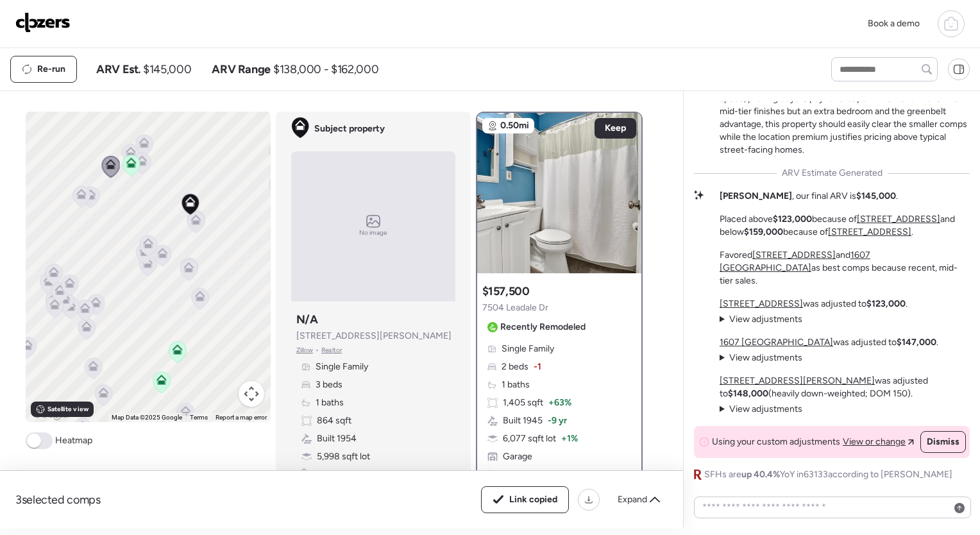 The image size is (980, 535). I want to click on span: up 40.4%, so click(761, 474).